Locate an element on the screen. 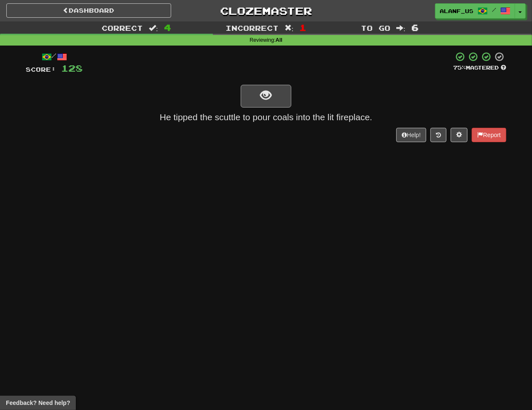 This screenshot has height=410, width=532. button: show sentence is located at coordinates (266, 96).